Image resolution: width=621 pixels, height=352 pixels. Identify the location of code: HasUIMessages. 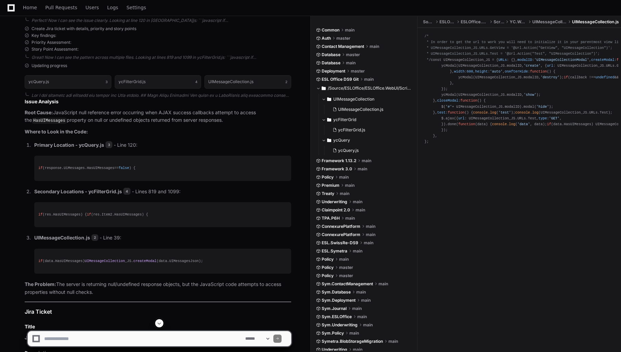
(49, 121).